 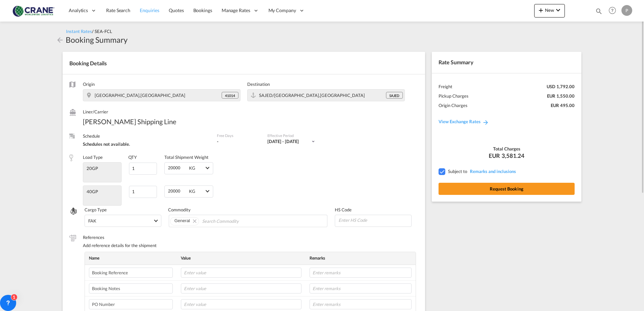 What do you see at coordinates (183, 221) in the screenshot?
I see `div: General. Press delete to remove this chip.` at bounding box center [183, 221].